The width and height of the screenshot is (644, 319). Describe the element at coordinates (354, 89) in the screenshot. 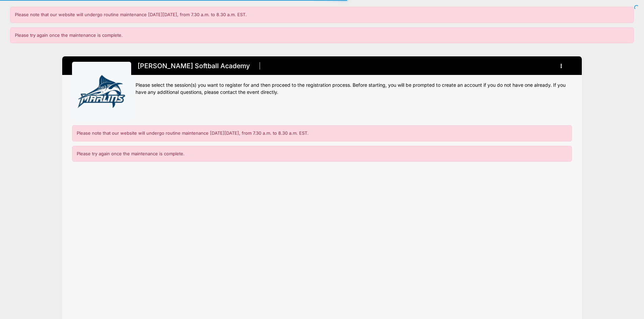

I see `div: Please select the session(s) you want to register for and then proceed to the registration proces...` at that location.